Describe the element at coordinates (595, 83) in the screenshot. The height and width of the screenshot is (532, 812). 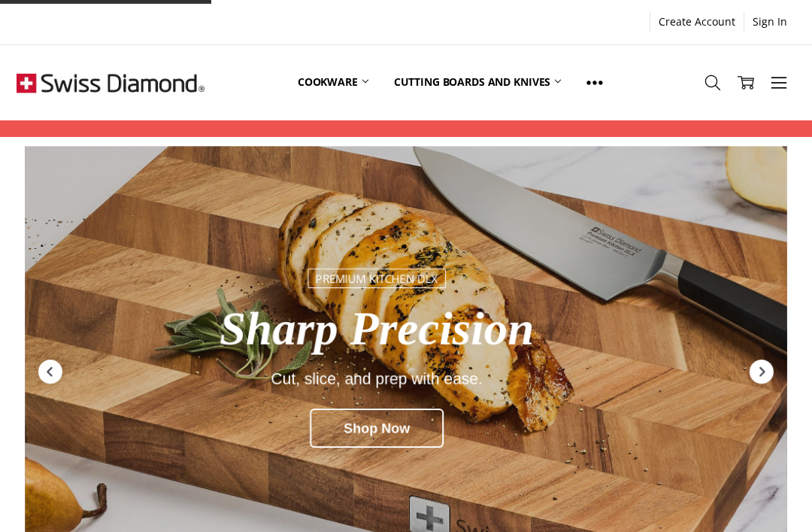
I see `a: Show All` at that location.